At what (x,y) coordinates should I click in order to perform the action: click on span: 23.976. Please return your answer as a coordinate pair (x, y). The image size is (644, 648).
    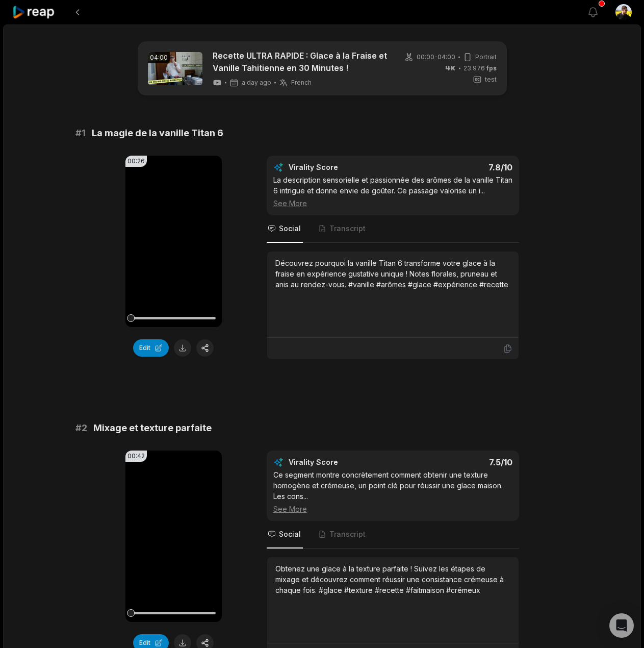
    Looking at the image, I should click on (480, 68).